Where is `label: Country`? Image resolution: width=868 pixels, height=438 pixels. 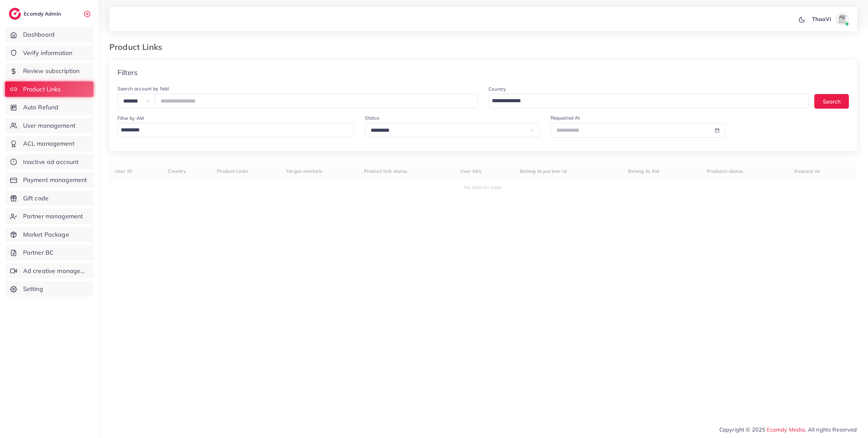 label: Country is located at coordinates (497, 89).